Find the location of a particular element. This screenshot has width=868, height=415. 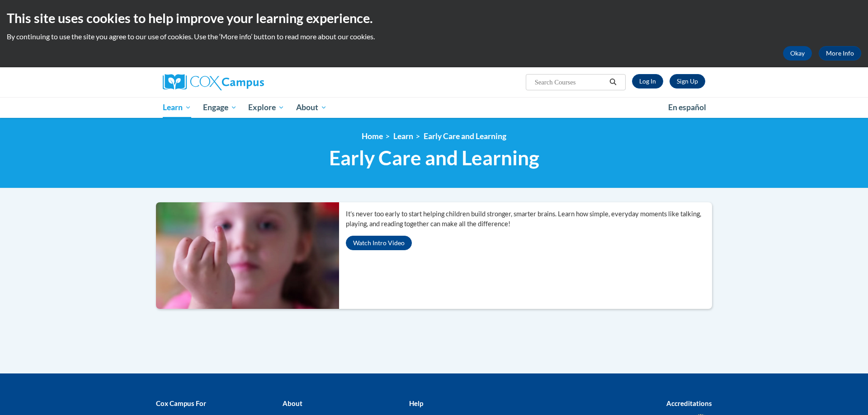

a: Register is located at coordinates (687, 81).